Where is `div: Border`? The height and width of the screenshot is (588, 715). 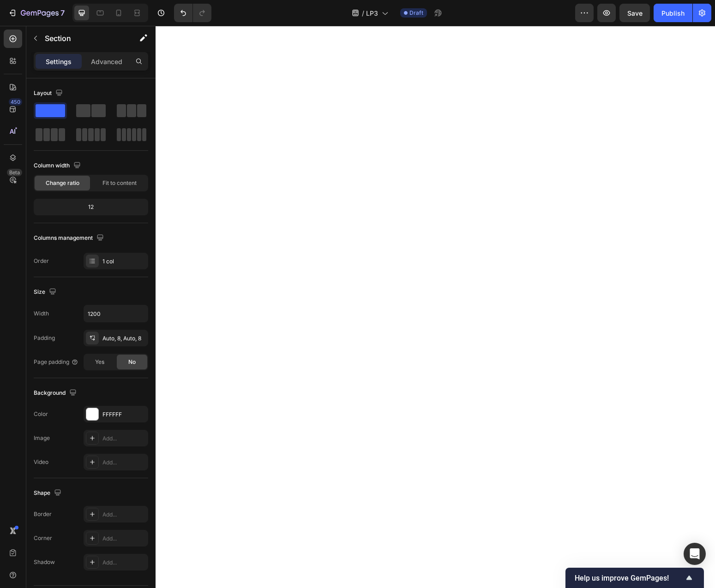 div: Border is located at coordinates (43, 514).